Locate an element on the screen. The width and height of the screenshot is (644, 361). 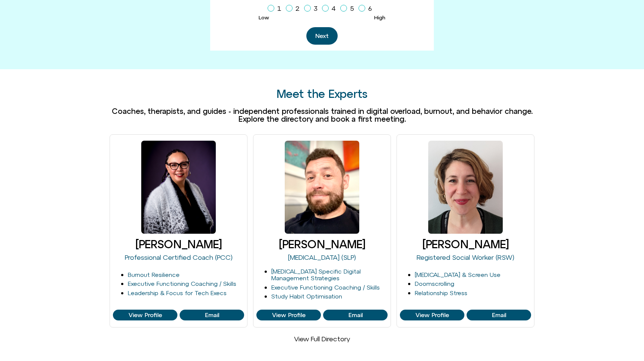
h2: Meet the Experts is located at coordinates (322, 94).